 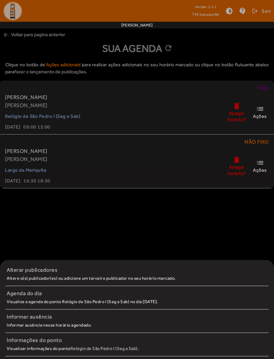 I want to click on a: Alterar publicadoresAltere o(s) publicador(es) ou adicione um terceiro publicador no seu horário ..., so click(x=137, y=274).